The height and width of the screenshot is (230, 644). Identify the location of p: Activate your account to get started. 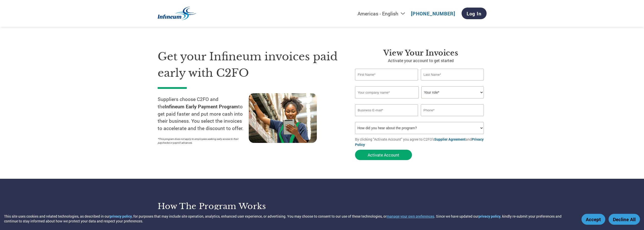
(421, 61).